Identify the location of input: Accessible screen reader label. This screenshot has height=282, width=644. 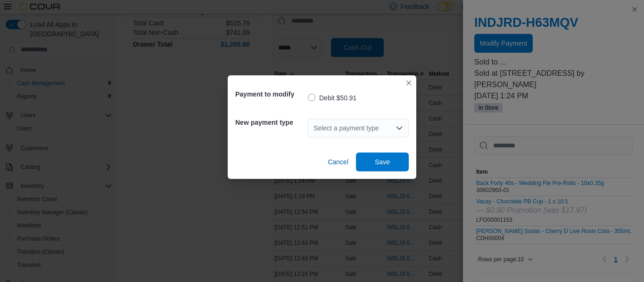
(314, 128).